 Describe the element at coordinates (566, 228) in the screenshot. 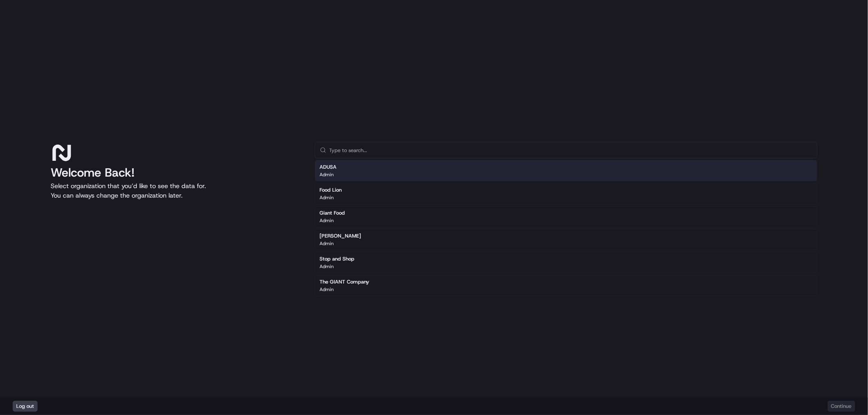

I see `div: Suggestions` at that location.